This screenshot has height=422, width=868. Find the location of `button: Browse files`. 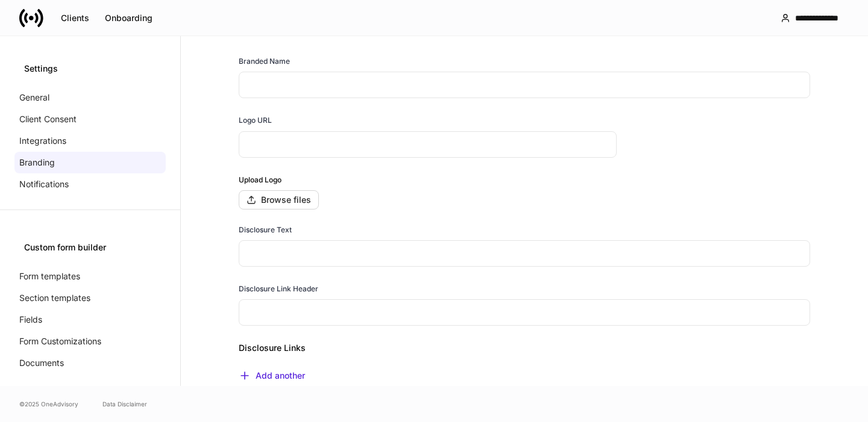

button: Browse files is located at coordinates (278, 200).